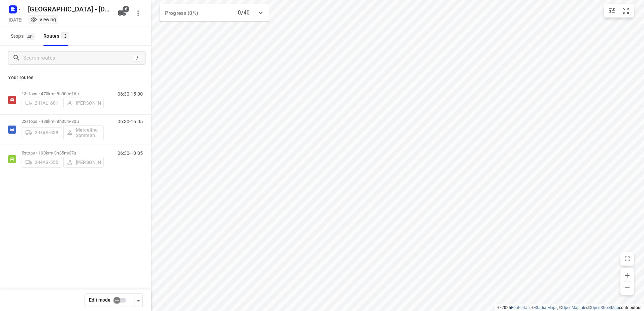 This screenshot has height=311, width=644. I want to click on a: OpenStreetMap, so click(605, 308).